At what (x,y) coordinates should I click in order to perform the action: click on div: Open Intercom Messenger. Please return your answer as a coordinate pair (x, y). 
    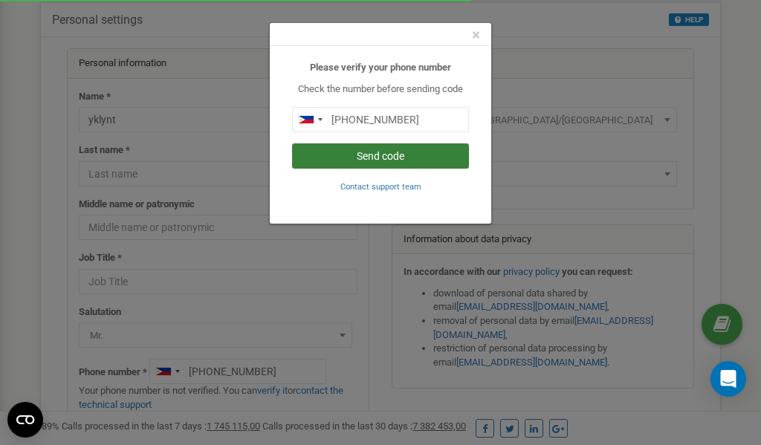
    Looking at the image, I should click on (728, 379).